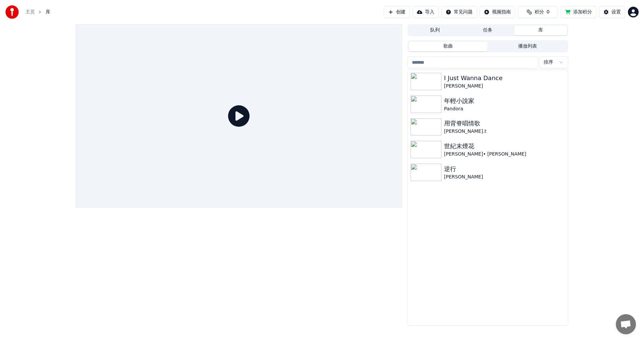  I want to click on div: 用背脊唱情歌, so click(505, 123).